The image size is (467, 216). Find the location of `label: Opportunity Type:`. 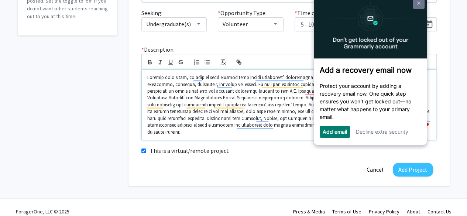

label: Opportunity Type: is located at coordinates (242, 13).